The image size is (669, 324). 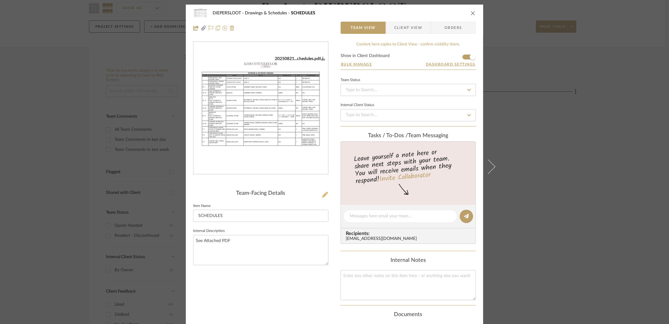 I want to click on div: Internal Notes, so click(x=408, y=261).